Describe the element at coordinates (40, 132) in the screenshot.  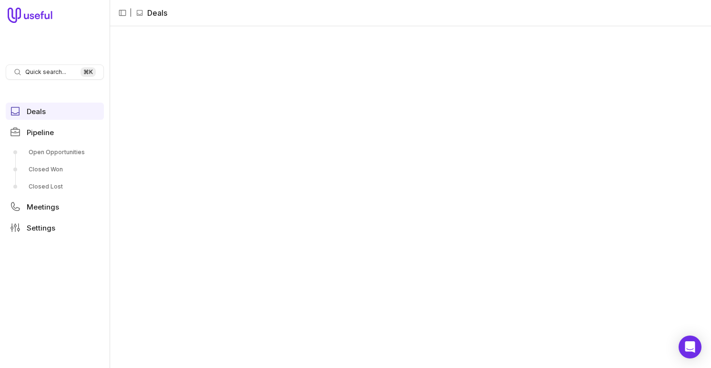
I see `span: Pipeline` at that location.